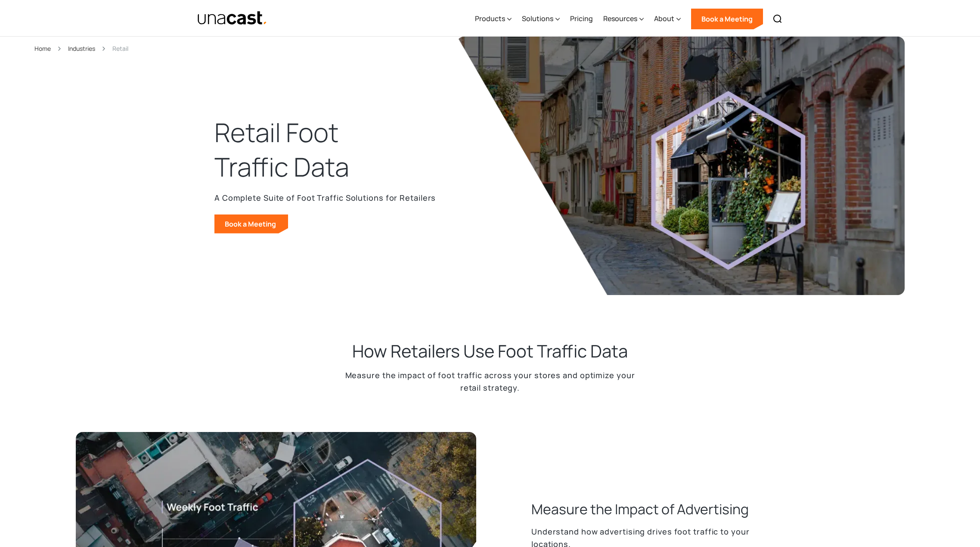 The width and height of the screenshot is (980, 547). I want to click on img: visualization depicting a city street with the retail store outlined, so click(681, 166).